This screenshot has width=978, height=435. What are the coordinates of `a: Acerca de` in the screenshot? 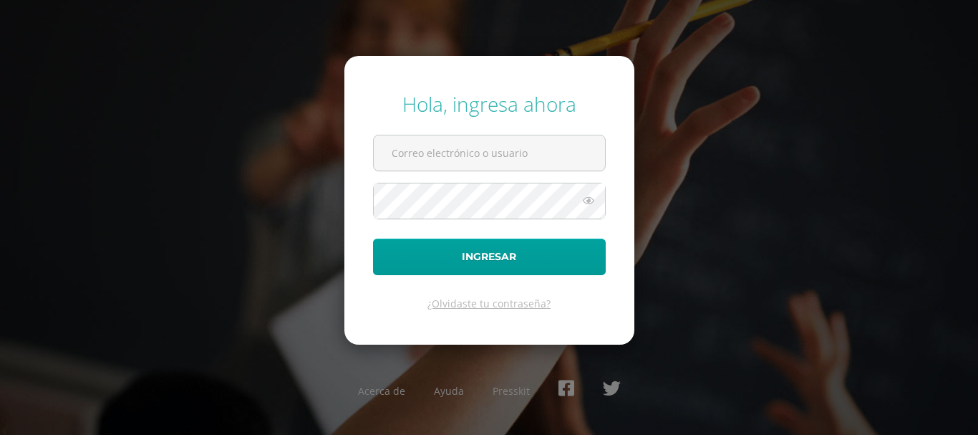 It's located at (382, 390).